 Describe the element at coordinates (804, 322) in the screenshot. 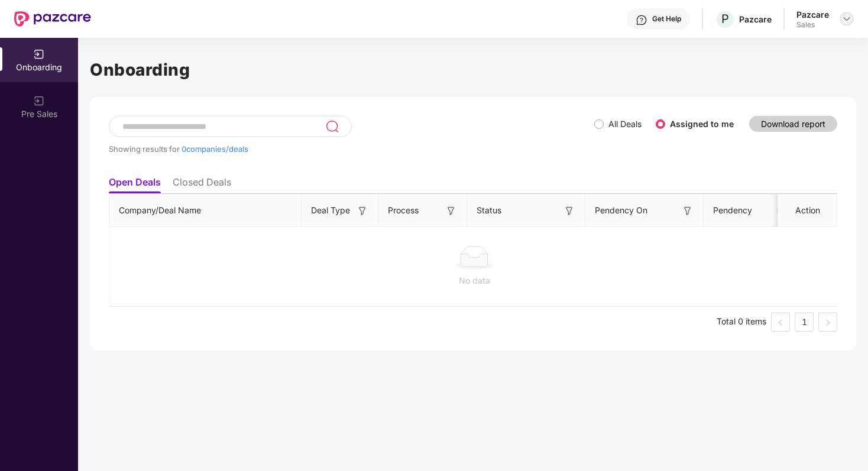

I see `li: 1` at that location.